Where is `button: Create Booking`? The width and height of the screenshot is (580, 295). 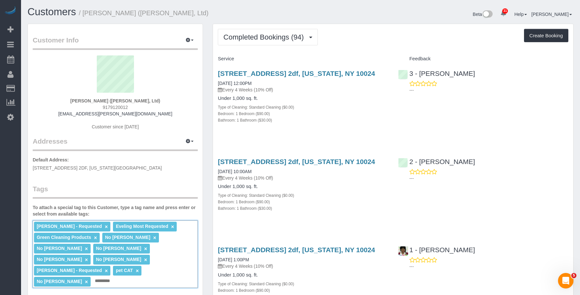 button: Create Booking is located at coordinates (546, 36).